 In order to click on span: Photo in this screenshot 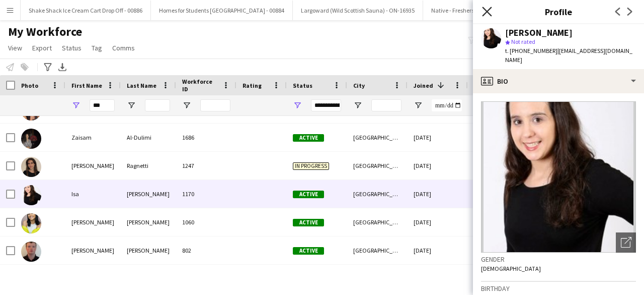, I will do `click(30, 85)`.